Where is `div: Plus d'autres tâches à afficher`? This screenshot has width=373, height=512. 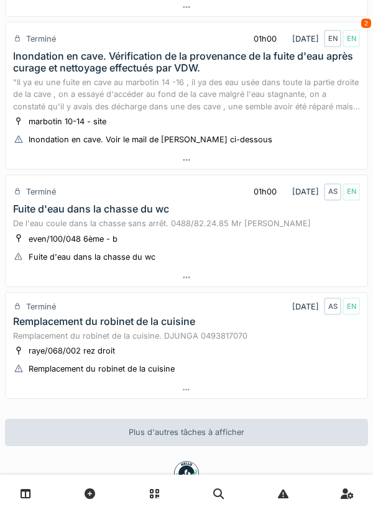 div: Plus d'autres tâches à afficher is located at coordinates (186, 432).